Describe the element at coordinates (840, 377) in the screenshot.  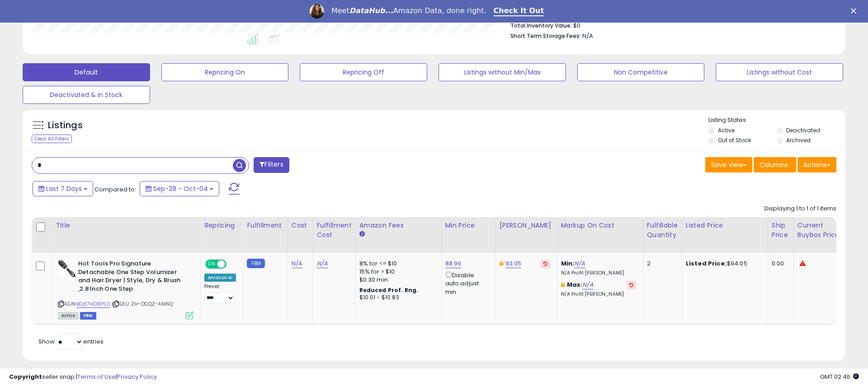
I see `span: 2025-10-13 02:46 GMT` at that location.